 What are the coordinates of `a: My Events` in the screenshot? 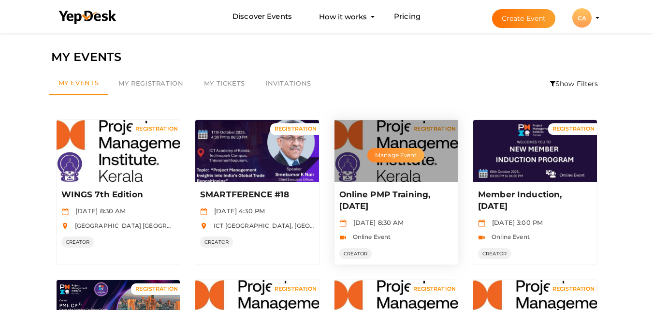 It's located at (79, 84).